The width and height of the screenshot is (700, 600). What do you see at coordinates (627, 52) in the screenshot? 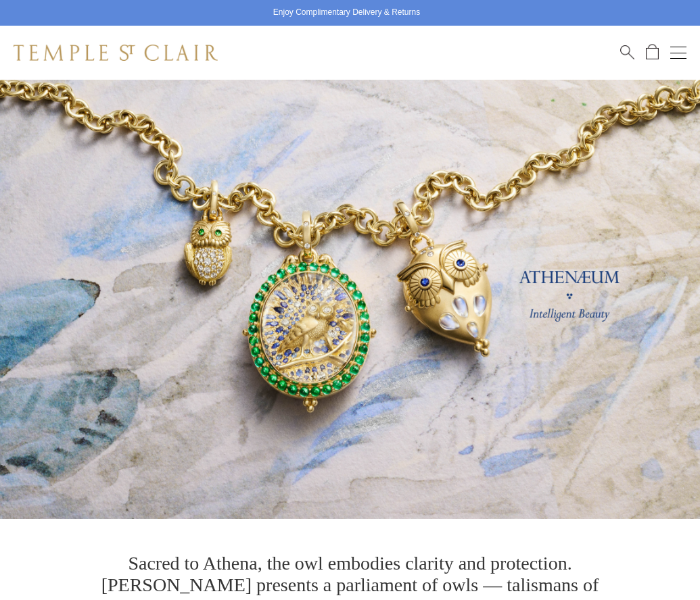
I see `a: Search` at bounding box center [627, 52].